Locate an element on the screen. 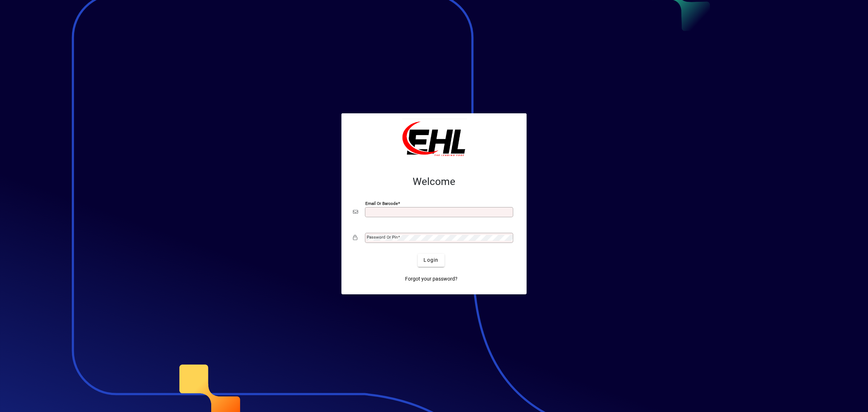  span: Login is located at coordinates (431, 260).